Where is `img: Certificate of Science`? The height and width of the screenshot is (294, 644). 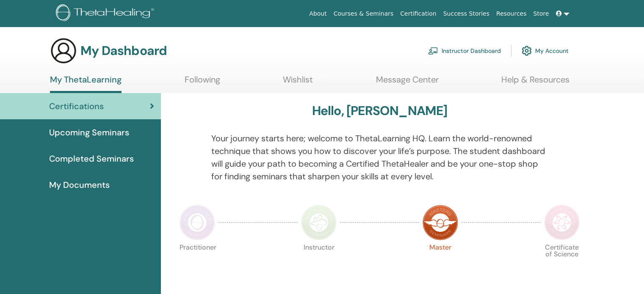
img: Certificate of Science is located at coordinates (562, 222).